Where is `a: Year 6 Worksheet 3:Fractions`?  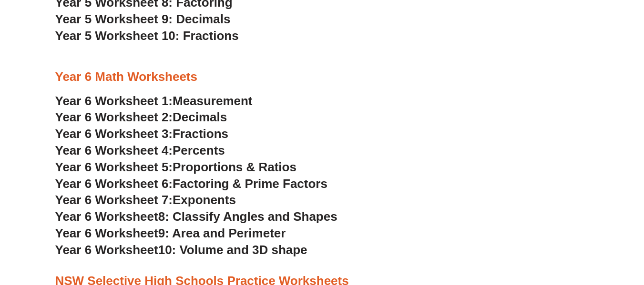
a: Year 6 Worksheet 3:Fractions is located at coordinates (141, 134).